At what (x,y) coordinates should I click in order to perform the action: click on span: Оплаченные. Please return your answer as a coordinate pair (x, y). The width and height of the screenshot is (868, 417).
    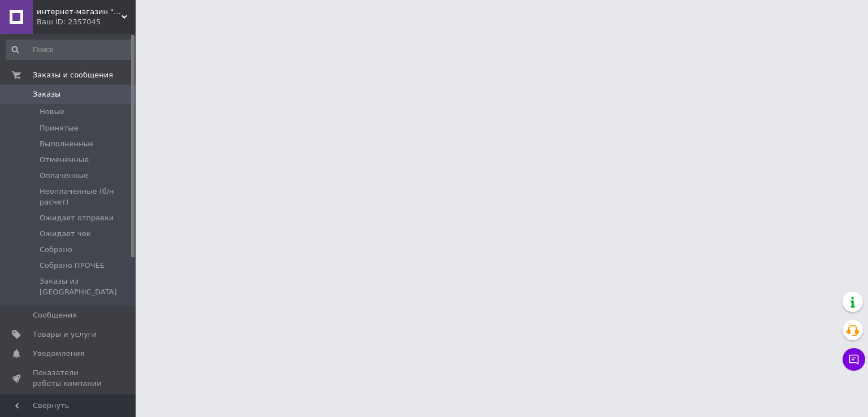
    Looking at the image, I should click on (64, 176).